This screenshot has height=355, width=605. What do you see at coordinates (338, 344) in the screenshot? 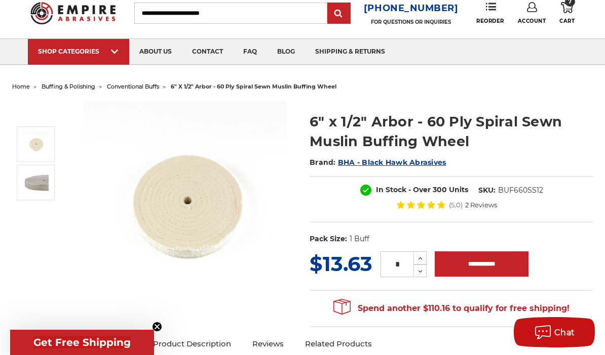
I see `a: Related Products` at bounding box center [338, 344].